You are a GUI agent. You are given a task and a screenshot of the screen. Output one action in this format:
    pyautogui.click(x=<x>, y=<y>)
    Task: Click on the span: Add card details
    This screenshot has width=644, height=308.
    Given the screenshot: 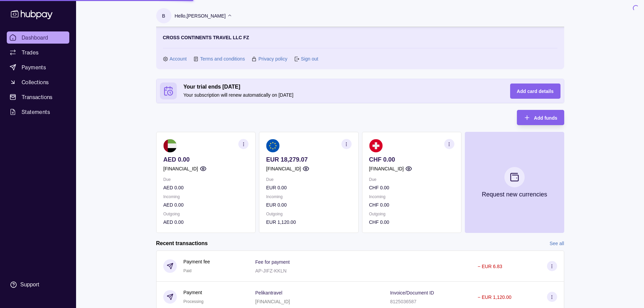 What is the action you would take?
    pyautogui.click(x=535, y=91)
    